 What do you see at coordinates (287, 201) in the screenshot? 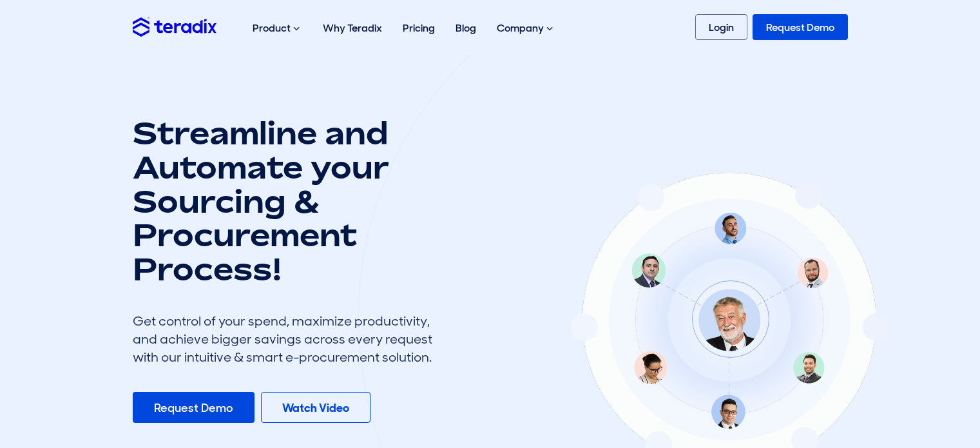
I see `h1: Streamline and Automate your Sourcing & Procurement Process!` at bounding box center [287, 201].